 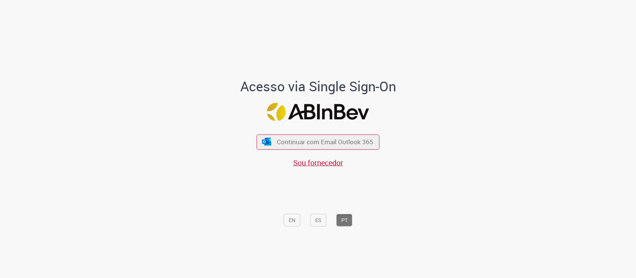 I want to click on button: ícone Azure/Microsoft 360 Continuar com Email Outlook 365, so click(x=318, y=142).